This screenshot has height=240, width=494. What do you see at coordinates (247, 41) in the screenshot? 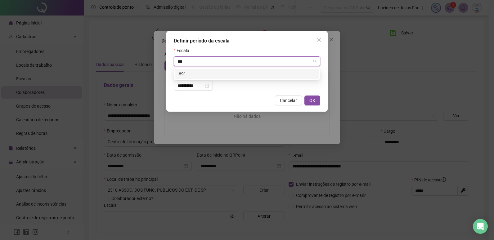
I see `div: Definir período da escala` at bounding box center [247, 41].